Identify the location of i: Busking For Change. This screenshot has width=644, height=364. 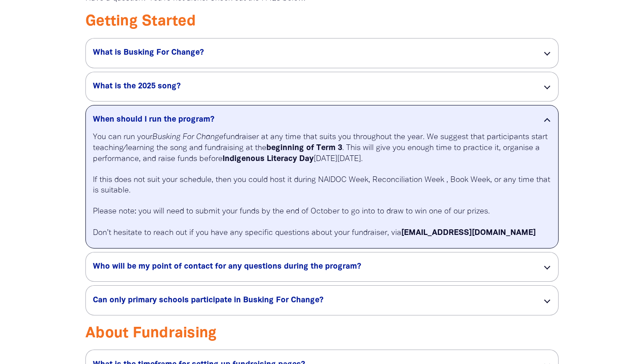
(187, 137).